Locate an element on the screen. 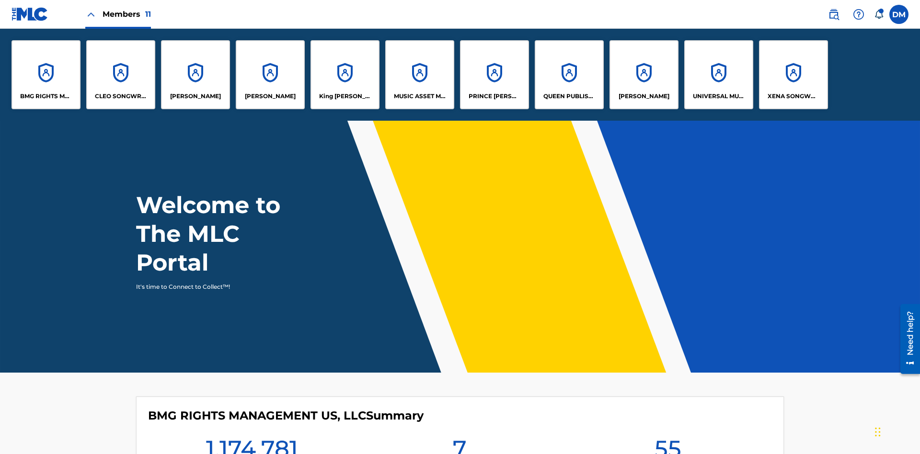 Image resolution: width=920 pixels, height=454 pixels. p: QUEEN PUBLISHA is located at coordinates (569, 96).